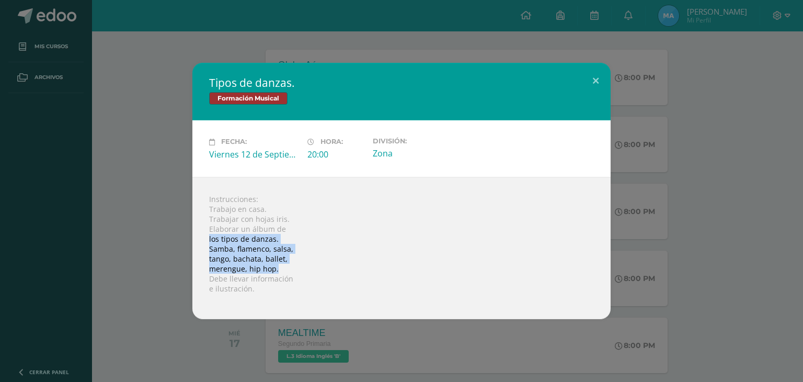  I want to click on span: Formación Musical, so click(248, 98).